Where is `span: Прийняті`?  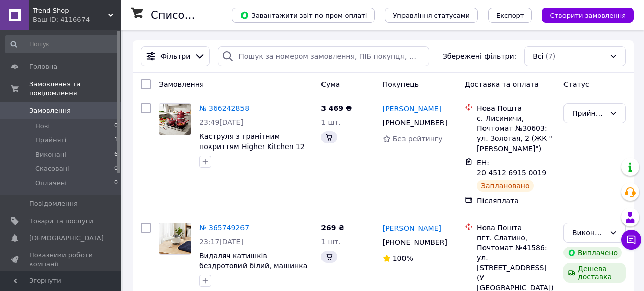 span: Прийняті is located at coordinates (51, 140).